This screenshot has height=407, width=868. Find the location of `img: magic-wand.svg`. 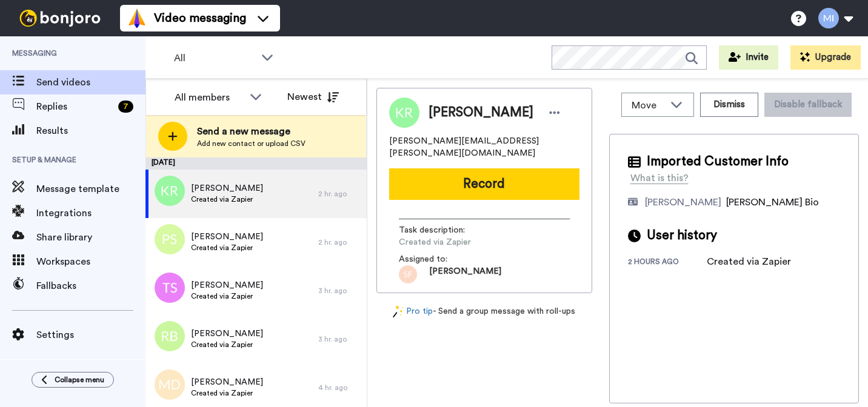

img: magic-wand.svg is located at coordinates (398, 312).